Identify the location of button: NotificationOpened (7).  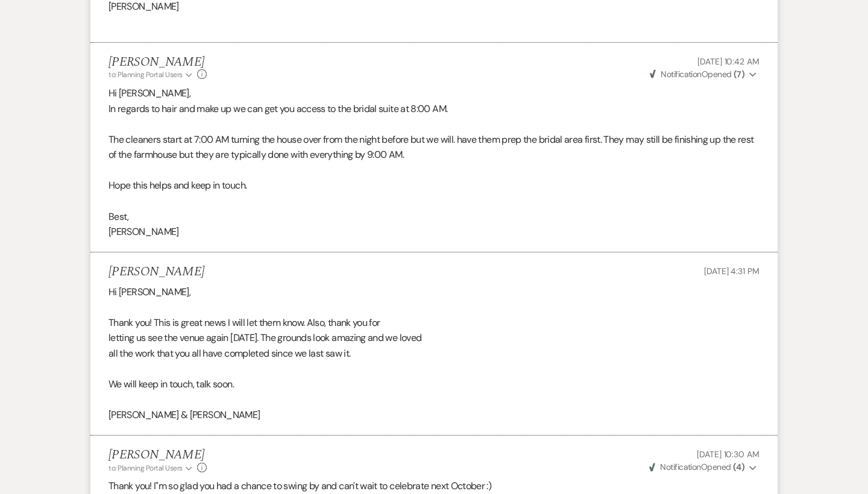
(703, 74).